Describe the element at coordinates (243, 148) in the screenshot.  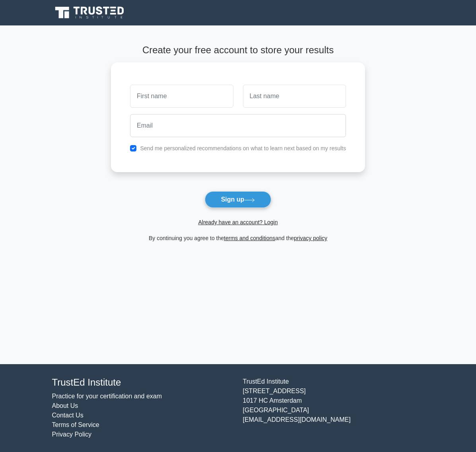
I see `label: Send me personalized recommendations on what to learn next based on my results` at that location.